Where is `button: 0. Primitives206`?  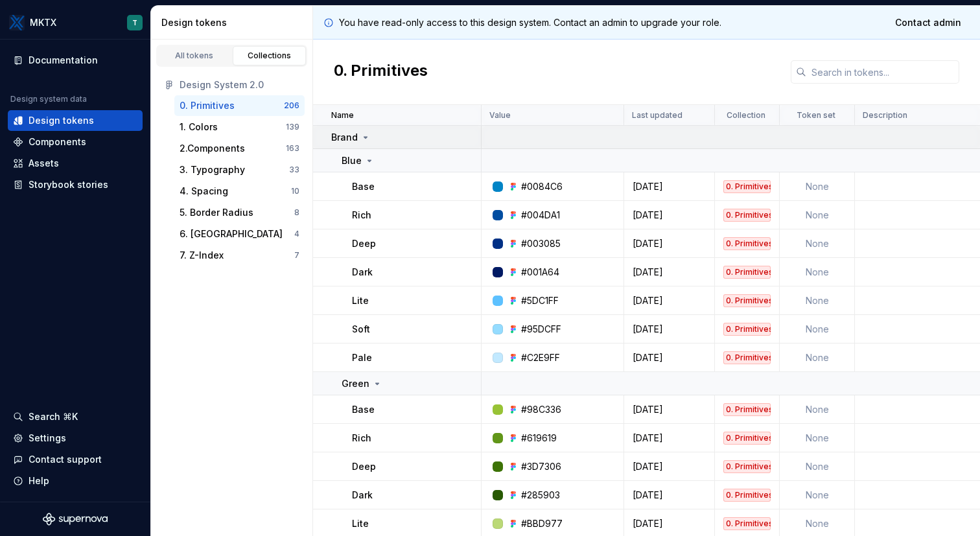
button: 0. Primitives206 is located at coordinates (239, 106).